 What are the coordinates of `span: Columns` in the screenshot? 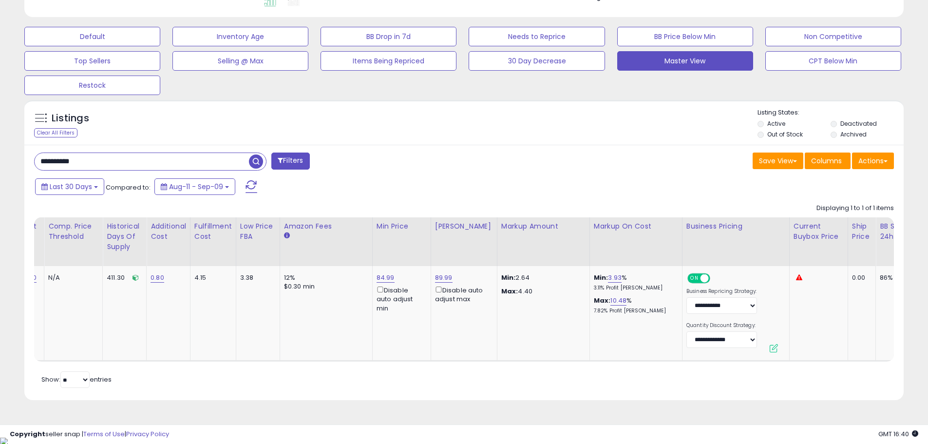 It's located at (826, 161).